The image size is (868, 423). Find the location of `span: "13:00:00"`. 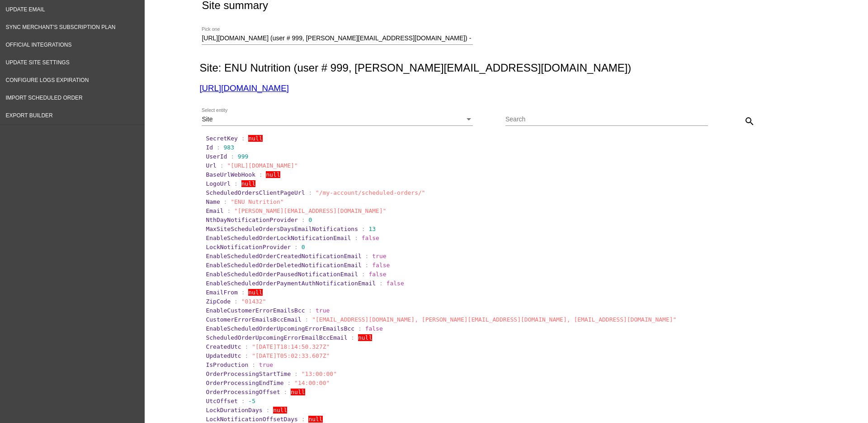

span: "13:00:00" is located at coordinates (319, 373).